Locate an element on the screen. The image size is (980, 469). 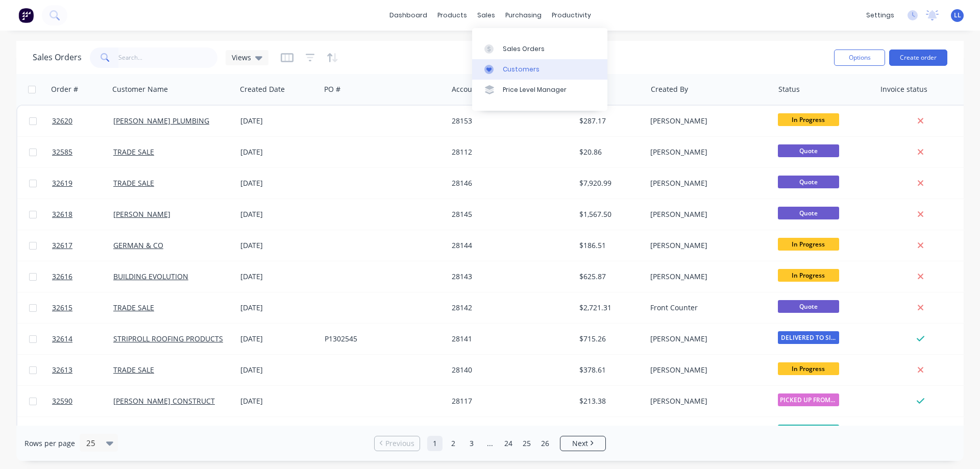
span: 32619 is located at coordinates (62, 183).